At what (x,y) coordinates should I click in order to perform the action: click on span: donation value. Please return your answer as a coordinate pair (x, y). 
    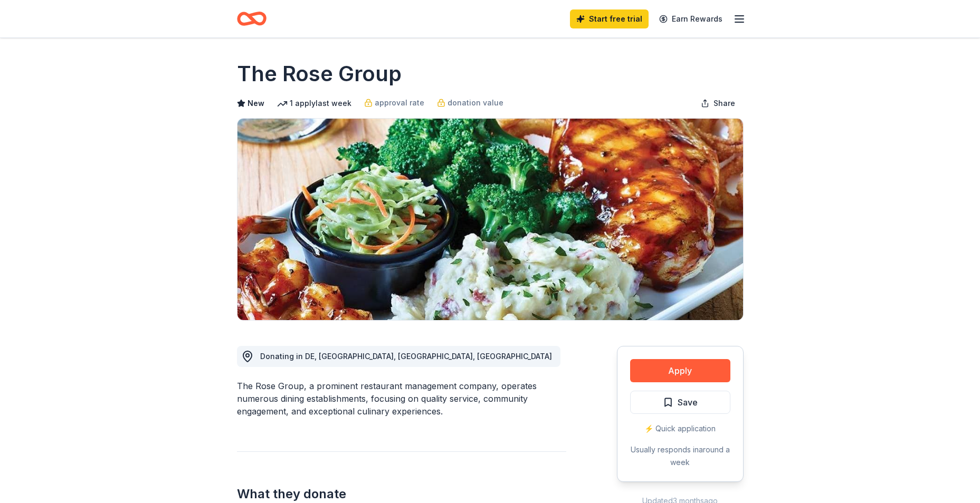
    Looking at the image, I should click on (476, 103).